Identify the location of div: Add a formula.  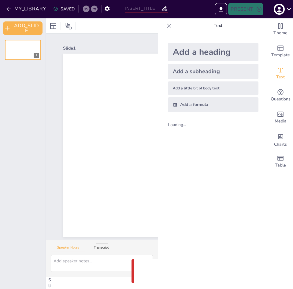
(213, 105).